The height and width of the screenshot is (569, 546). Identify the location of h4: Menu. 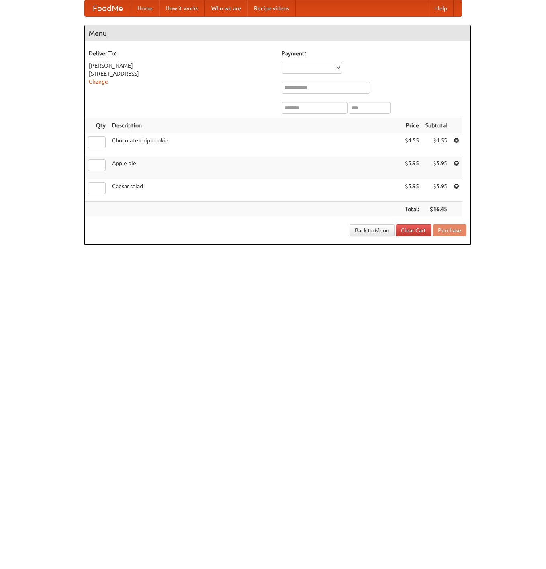
(278, 33).